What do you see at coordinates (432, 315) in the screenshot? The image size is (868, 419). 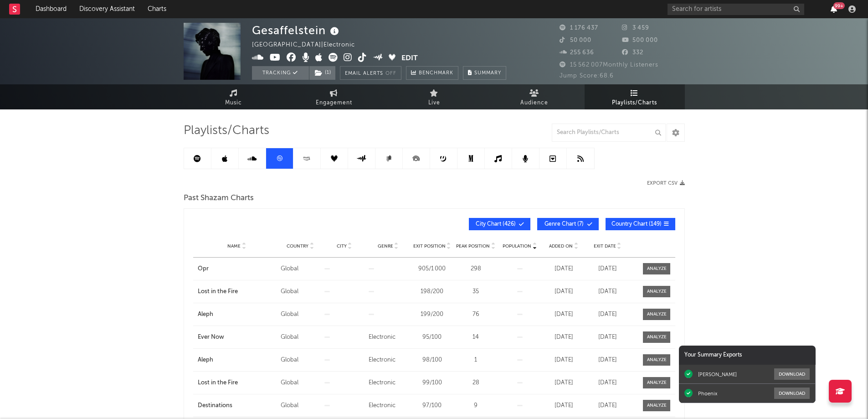 I see `div: 199 / 200` at bounding box center [432, 315].